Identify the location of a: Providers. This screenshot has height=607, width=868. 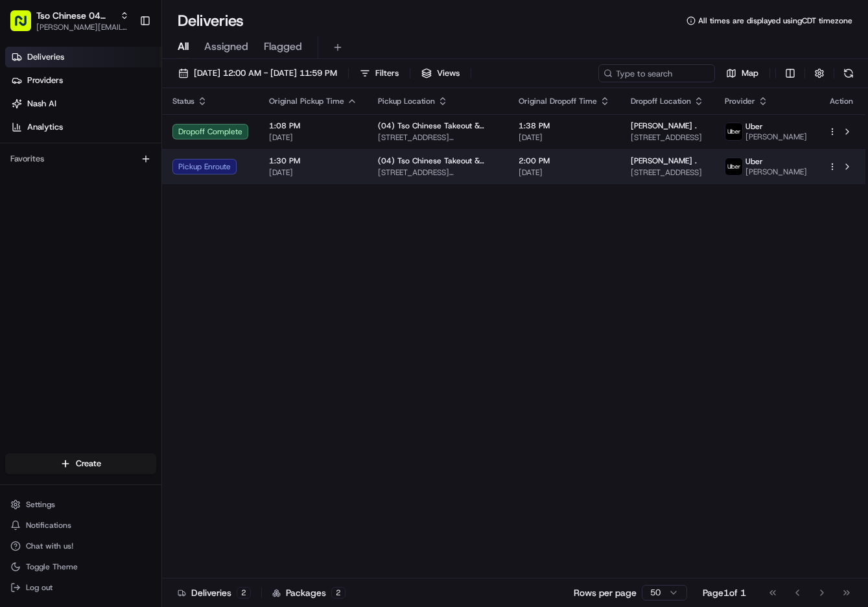
(83, 81).